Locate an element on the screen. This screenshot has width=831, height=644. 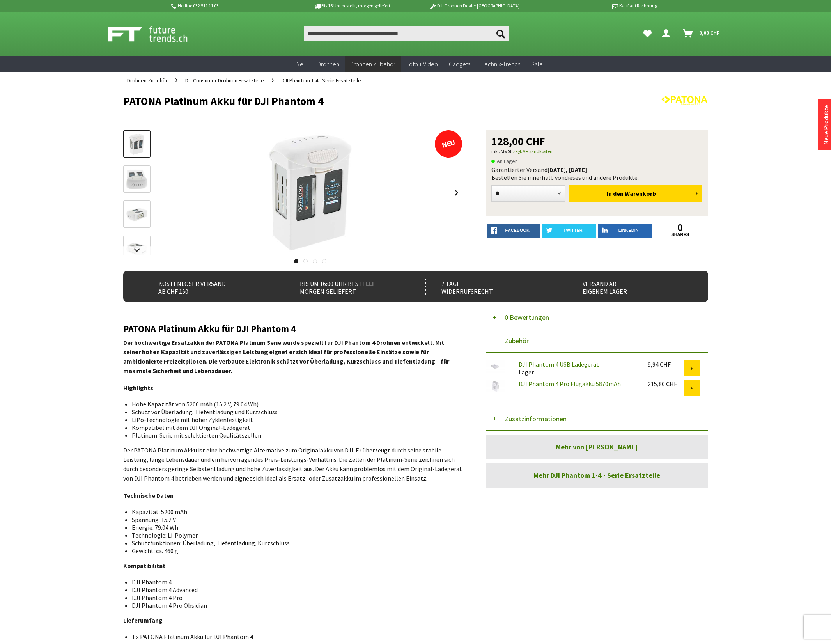
div: Kostenloser Versand ab CHF 150 is located at coordinates (204, 286).